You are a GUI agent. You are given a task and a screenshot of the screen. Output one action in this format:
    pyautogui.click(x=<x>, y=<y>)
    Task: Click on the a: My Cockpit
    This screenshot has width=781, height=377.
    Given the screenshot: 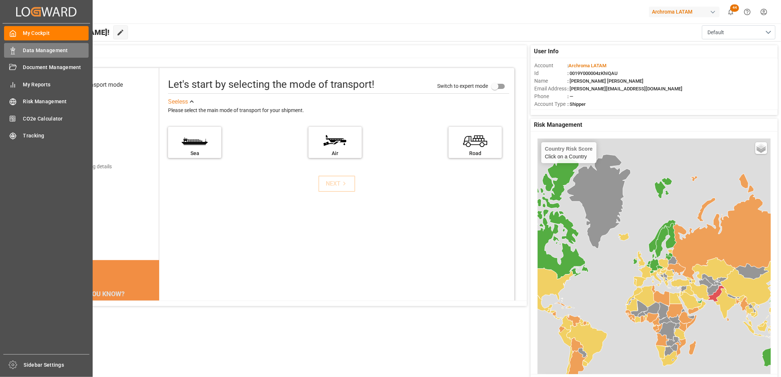 What is the action you would take?
    pyautogui.click(x=46, y=33)
    